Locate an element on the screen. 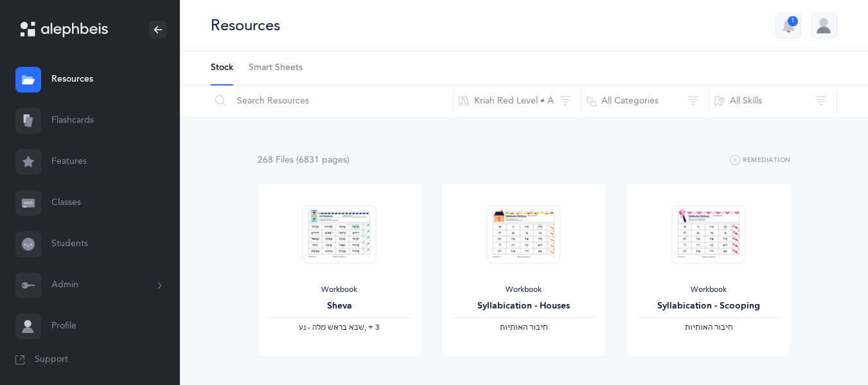 The width and height of the screenshot is (868, 385). button: 1 is located at coordinates (788, 26).